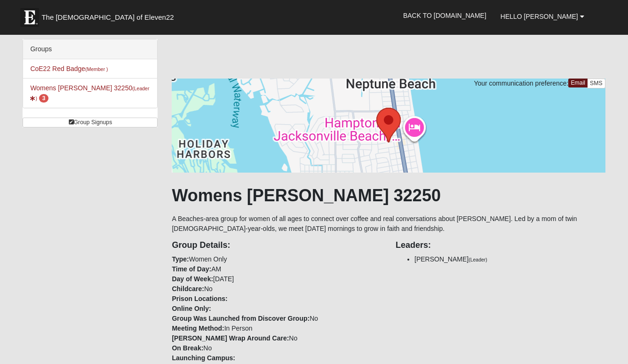  Describe the element at coordinates (69, 69) in the screenshot. I see `a: CoE22 Red Badge(Member )` at that location.